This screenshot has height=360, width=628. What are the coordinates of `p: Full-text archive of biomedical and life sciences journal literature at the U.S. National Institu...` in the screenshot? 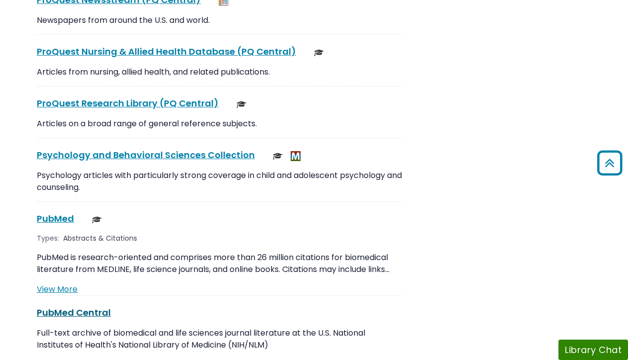 It's located at (220, 339).